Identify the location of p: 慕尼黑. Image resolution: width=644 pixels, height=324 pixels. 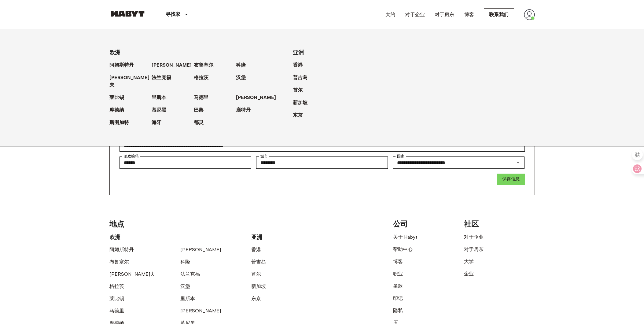
(159, 110).